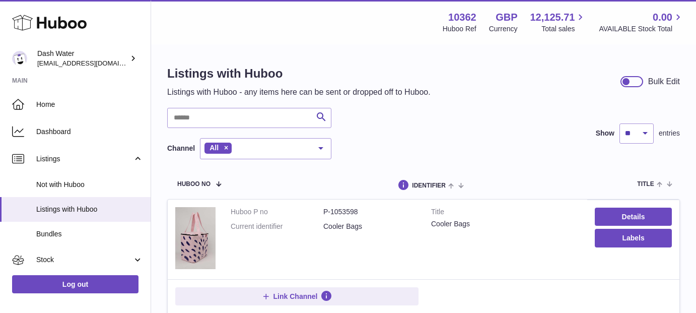  I want to click on span: 12,125.71, so click(552, 17).